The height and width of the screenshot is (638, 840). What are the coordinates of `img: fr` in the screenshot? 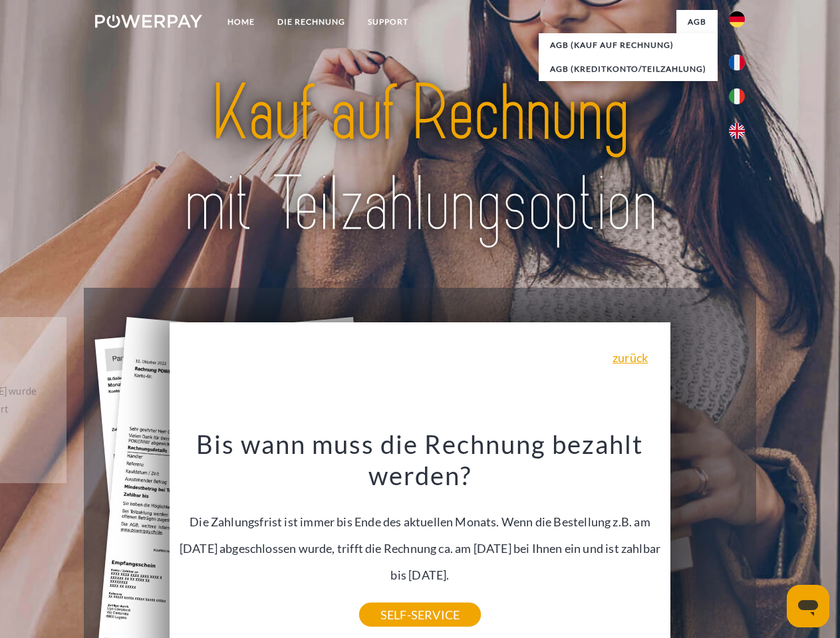 It's located at (737, 63).